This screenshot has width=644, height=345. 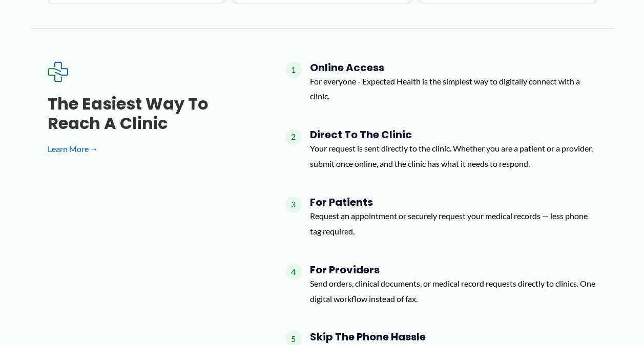 What do you see at coordinates (453, 135) in the screenshot?
I see `h4: Direct to the Clinic` at bounding box center [453, 135].